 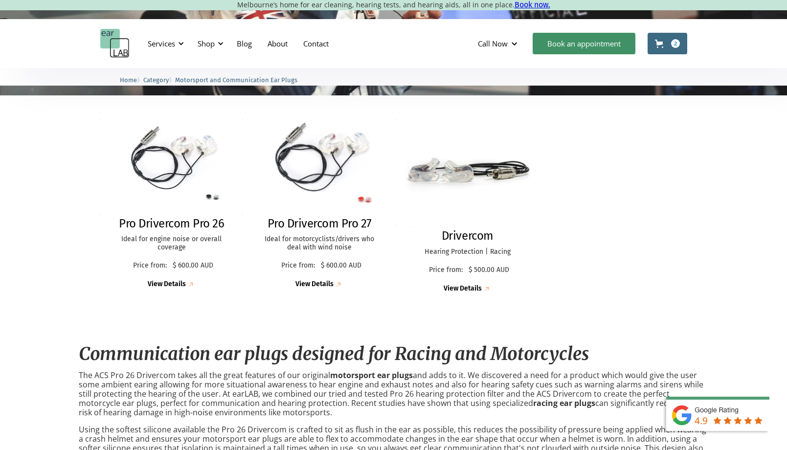 What do you see at coordinates (156, 79) in the screenshot?
I see `a: Category` at bounding box center [156, 79].